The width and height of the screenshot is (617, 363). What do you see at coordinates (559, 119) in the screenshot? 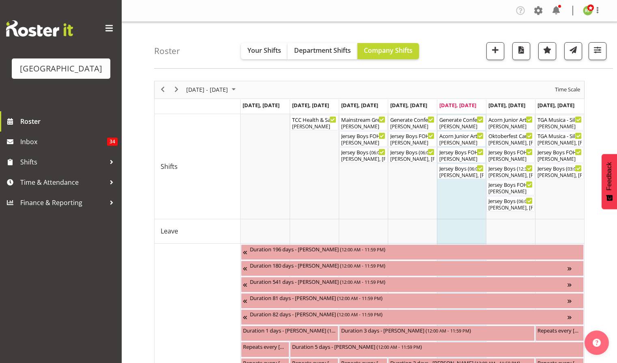
I see `div: TGA Musica - Silent Movies Live. FOHM shift ( )` at bounding box center [559, 119].